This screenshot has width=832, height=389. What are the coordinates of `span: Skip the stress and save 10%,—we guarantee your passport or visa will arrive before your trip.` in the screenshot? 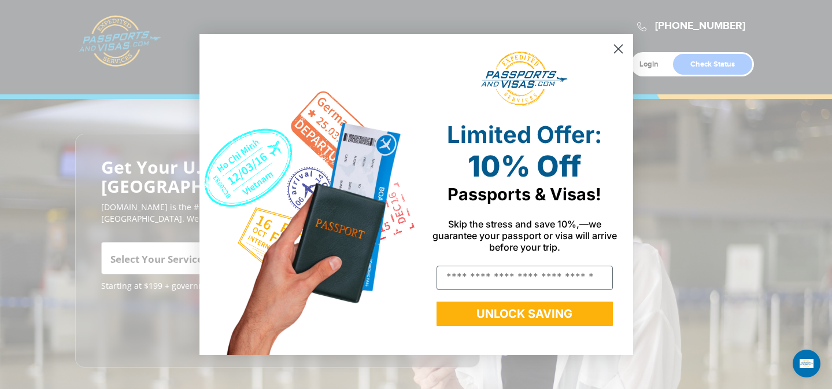 It's located at (525, 235).